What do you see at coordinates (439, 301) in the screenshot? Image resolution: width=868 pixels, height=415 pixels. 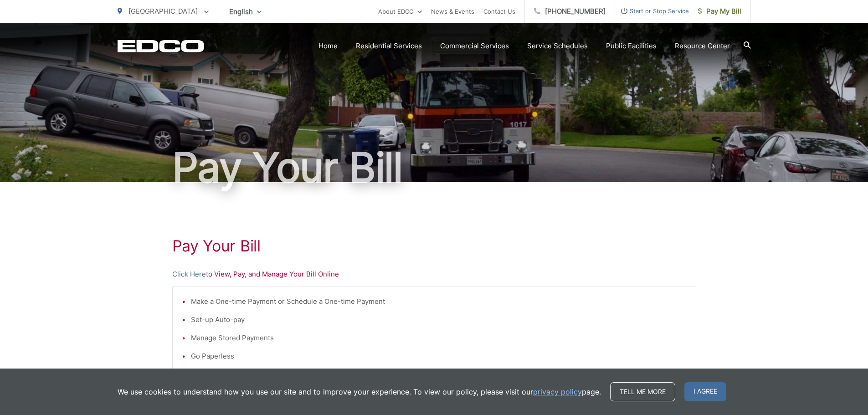 I see `li: Make a One-time Payment or Schedule a One-time Payment` at bounding box center [439, 301].